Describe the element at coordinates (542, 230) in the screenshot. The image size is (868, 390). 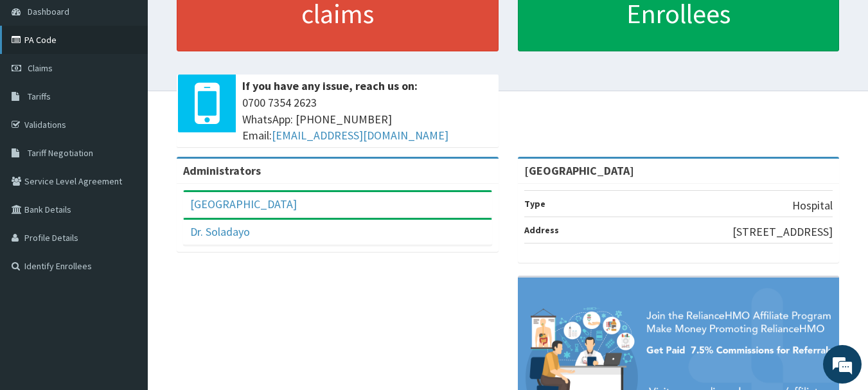
I see `b: Address` at that location.